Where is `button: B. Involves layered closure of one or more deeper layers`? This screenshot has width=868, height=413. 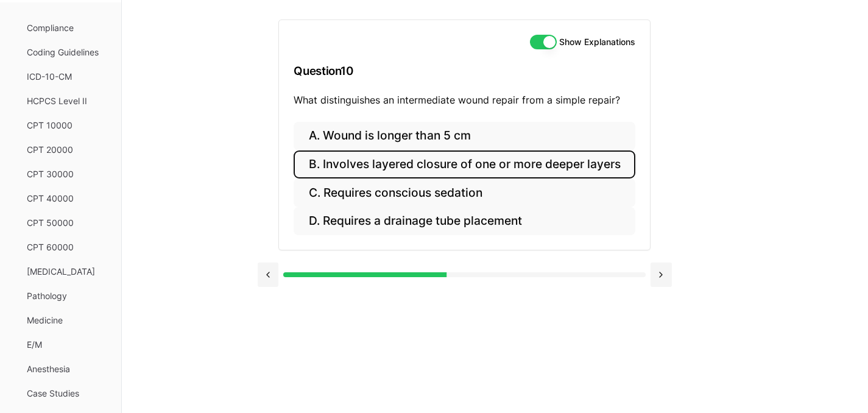
button: B. Involves layered closure of one or more deeper layers is located at coordinates (464, 165).